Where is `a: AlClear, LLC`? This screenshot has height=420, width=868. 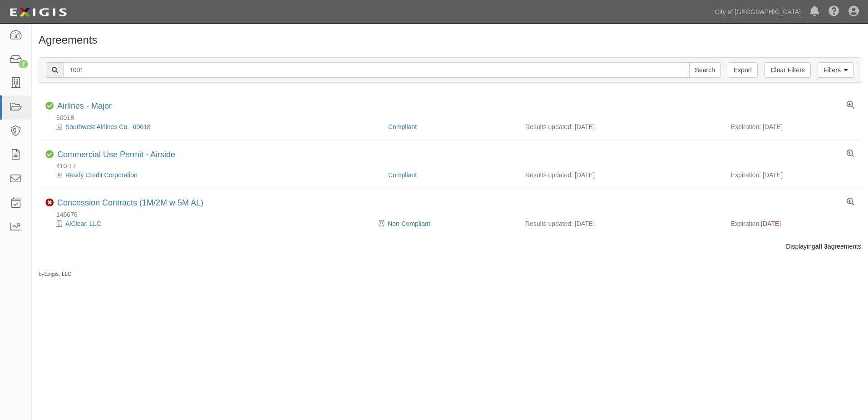
a: AlClear, LLC is located at coordinates (83, 223).